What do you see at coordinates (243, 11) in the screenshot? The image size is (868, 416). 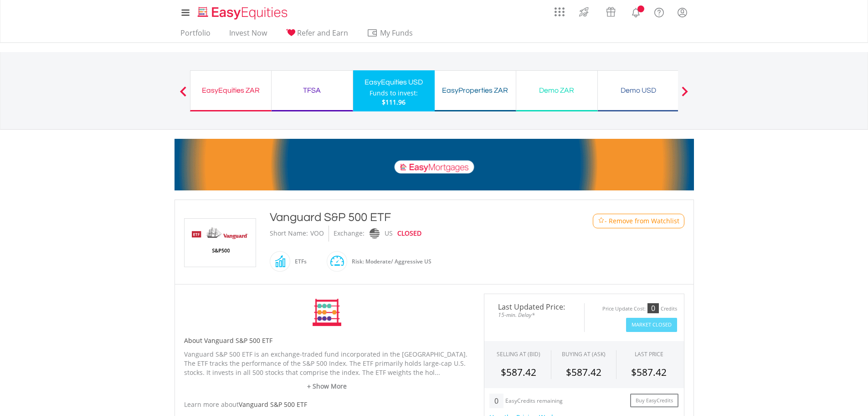 I see `a: Home page` at bounding box center [243, 11].